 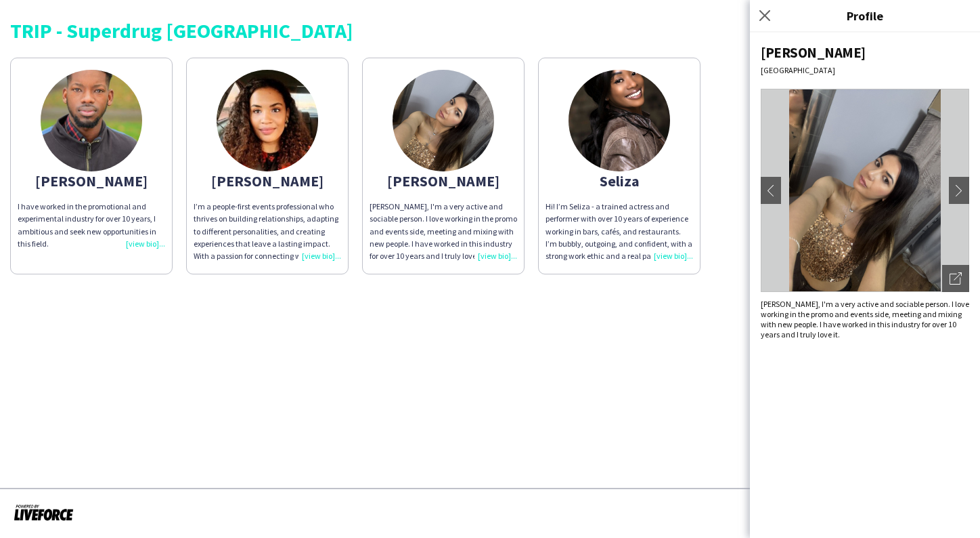 What do you see at coordinates (956, 279) in the screenshot?
I see `div: Open photos pop-in` at bounding box center [956, 279].